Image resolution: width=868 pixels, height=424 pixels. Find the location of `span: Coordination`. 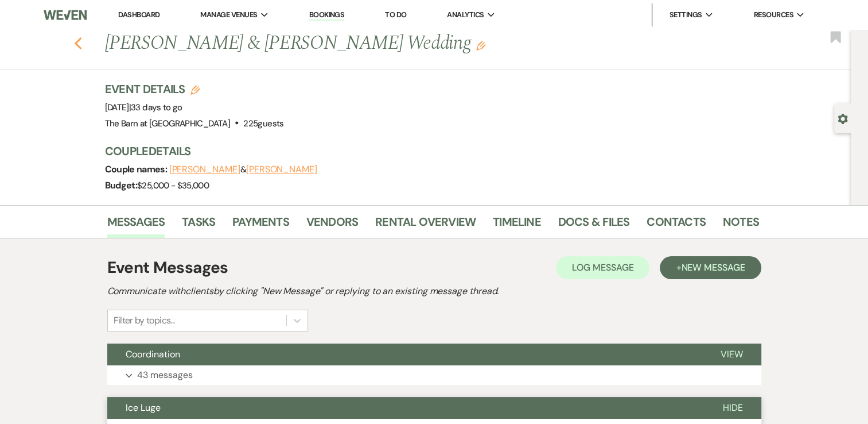

span: Coordination is located at coordinates (153, 354).